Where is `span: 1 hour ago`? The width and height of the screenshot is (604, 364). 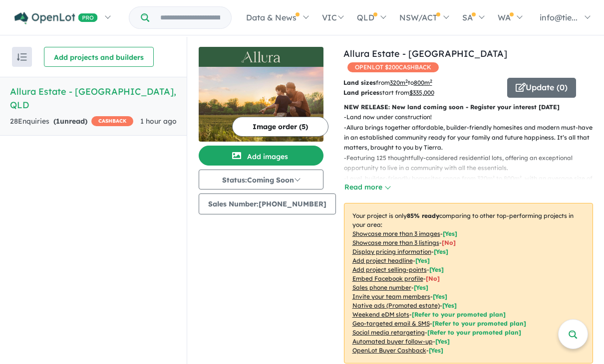
span: 1 hour ago is located at coordinates (158, 122).